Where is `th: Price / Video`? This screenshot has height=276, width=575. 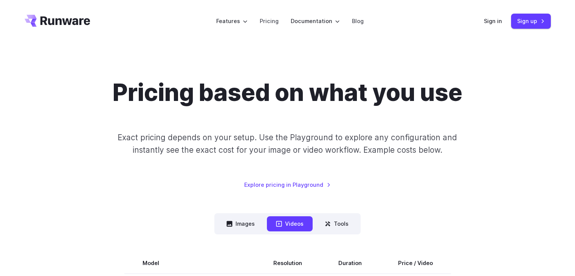
th: Price / Video is located at coordinates (416, 263).